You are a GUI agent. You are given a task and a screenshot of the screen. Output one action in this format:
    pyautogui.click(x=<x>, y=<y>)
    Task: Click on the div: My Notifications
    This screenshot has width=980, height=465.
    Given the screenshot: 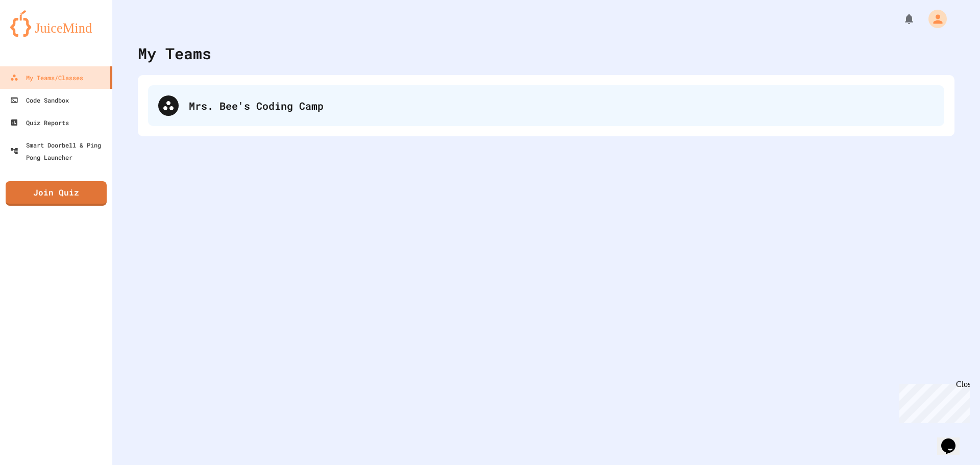 What is the action you would take?
    pyautogui.click(x=901, y=19)
    